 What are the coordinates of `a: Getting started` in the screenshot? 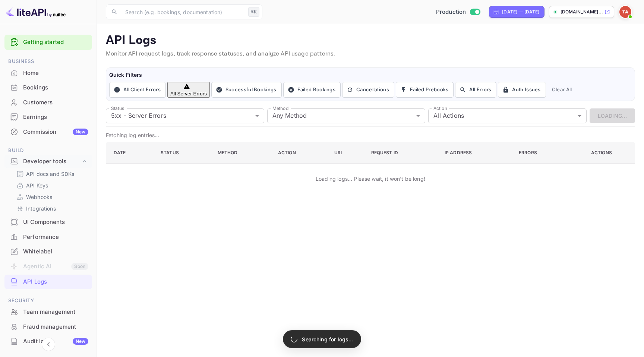 It's located at (55, 42).